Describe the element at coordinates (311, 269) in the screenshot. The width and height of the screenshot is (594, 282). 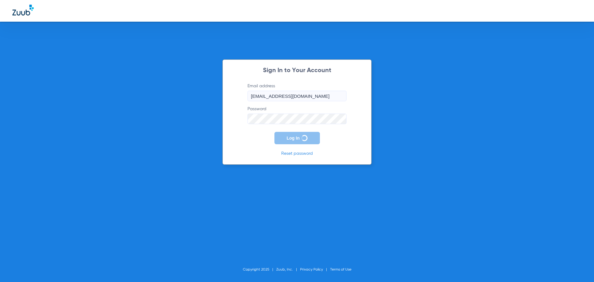
I see `a: Privacy Policy` at that location.